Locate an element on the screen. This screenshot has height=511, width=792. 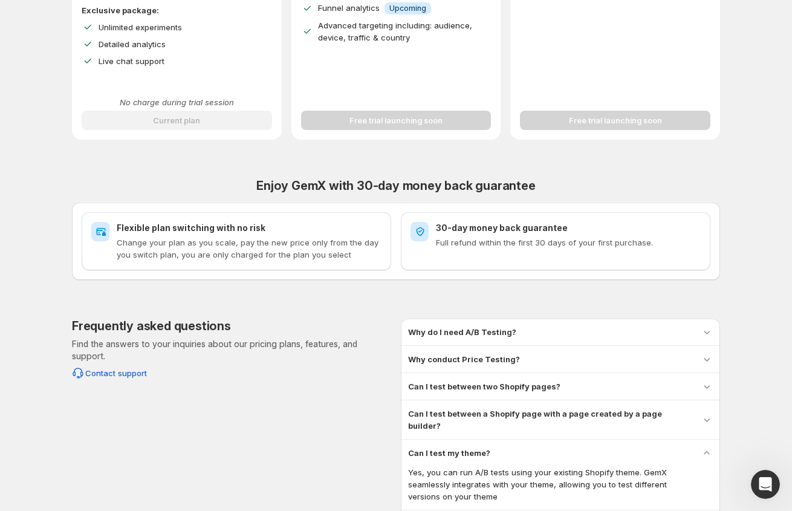
span: Funnel analytics is located at coordinates (349, 8).